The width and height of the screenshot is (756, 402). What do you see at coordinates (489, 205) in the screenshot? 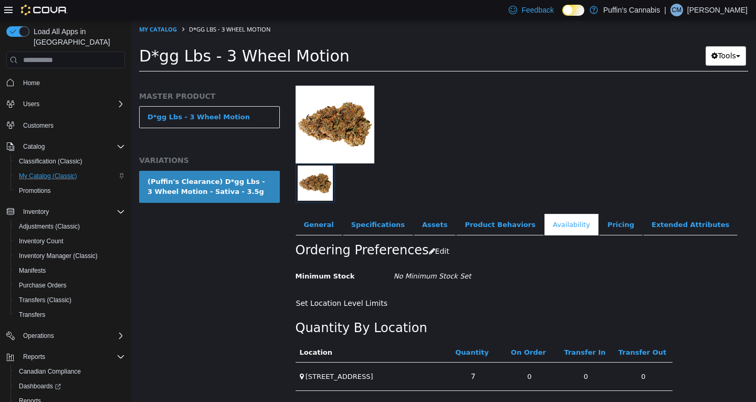
I see `a: Pricing` at bounding box center [489, 205].